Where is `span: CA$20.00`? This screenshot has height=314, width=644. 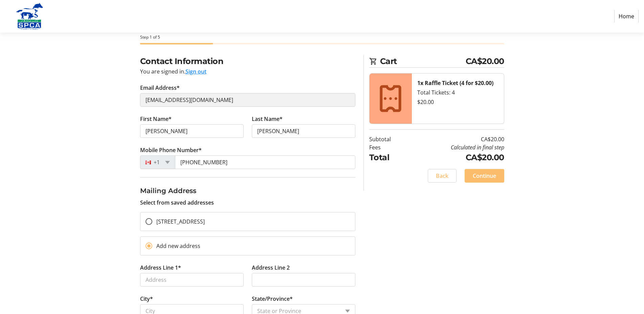
span: CA$20.00 is located at coordinates (485, 61).